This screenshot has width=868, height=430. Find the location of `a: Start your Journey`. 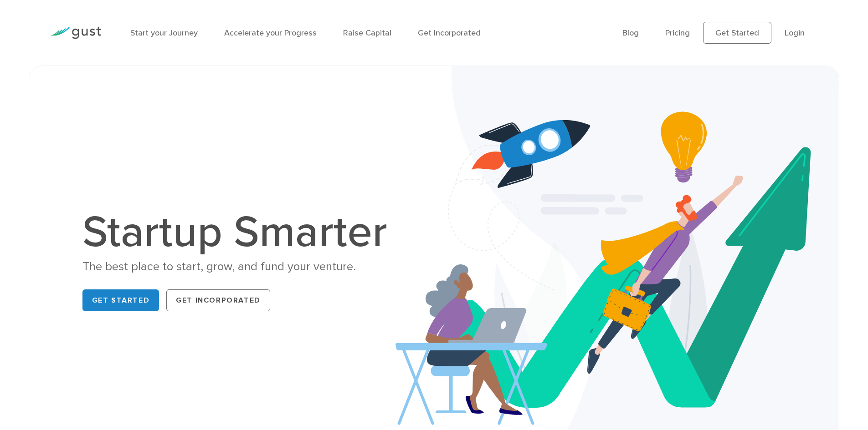

a: Start your Journey is located at coordinates (164, 33).